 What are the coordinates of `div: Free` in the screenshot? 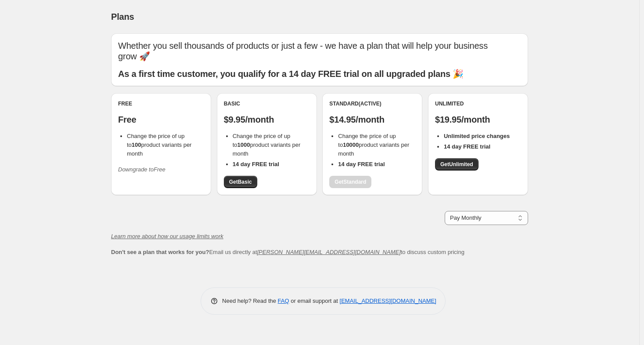 It's located at (161, 104).